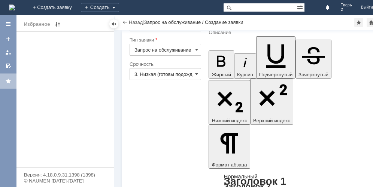  Describe the element at coordinates (194, 22) in the screenshot. I see `div: Запрос на обслуживание / Создание заявки` at that location.